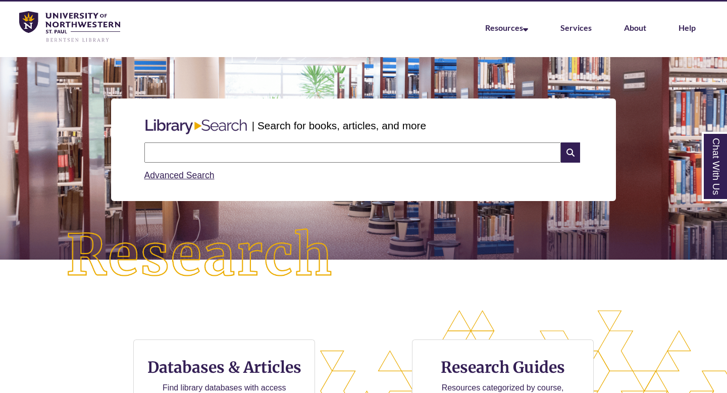 Image resolution: width=727 pixels, height=393 pixels. I want to click on h3: Research Guides, so click(503, 367).